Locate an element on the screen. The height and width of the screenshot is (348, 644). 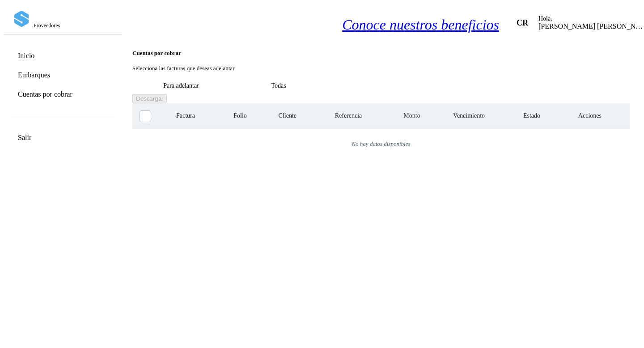
button: Descargar is located at coordinates (150, 99).